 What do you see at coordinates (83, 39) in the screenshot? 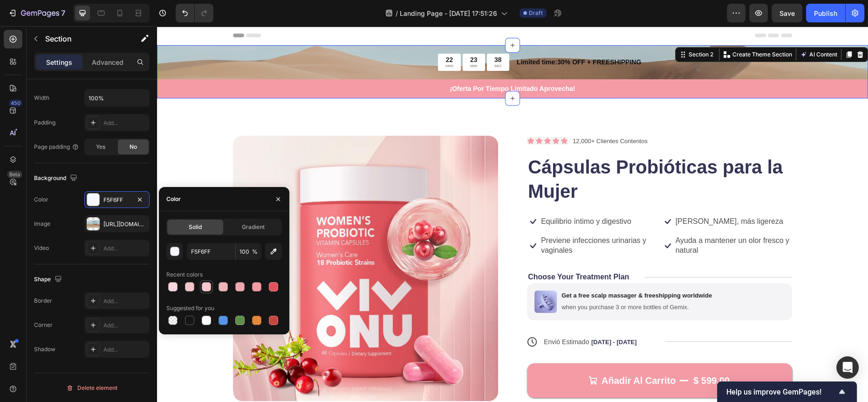
I see `p: Section` at bounding box center [83, 39].